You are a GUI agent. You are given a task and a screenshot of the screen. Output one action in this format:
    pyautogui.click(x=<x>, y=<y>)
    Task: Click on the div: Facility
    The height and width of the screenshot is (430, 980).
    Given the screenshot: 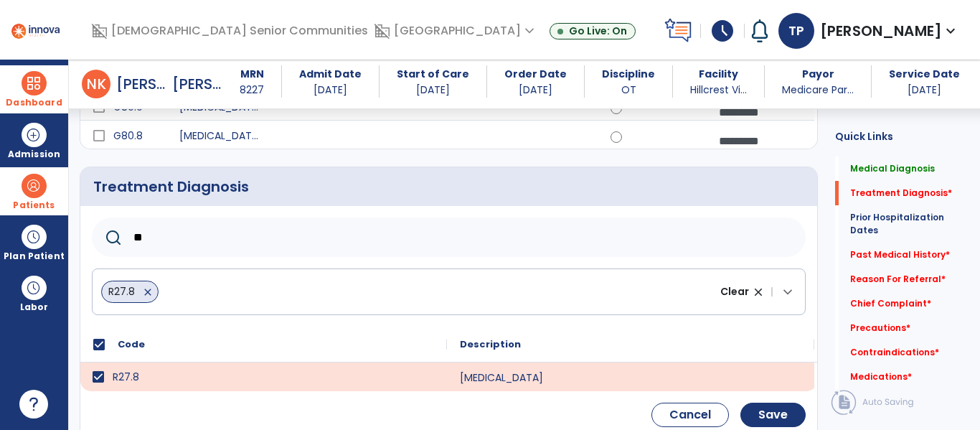 What is the action you would take?
    pyautogui.click(x=719, y=74)
    